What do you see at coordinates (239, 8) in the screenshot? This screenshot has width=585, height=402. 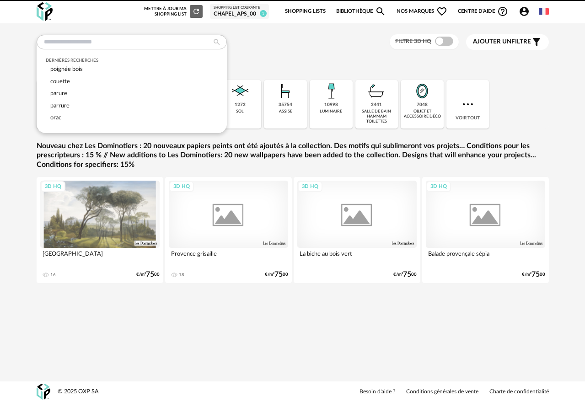 I see `div: Shopping List courante` at bounding box center [239, 8].